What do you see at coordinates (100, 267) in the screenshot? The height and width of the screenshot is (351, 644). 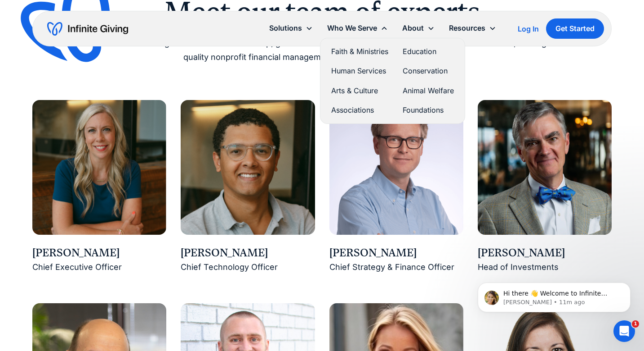 I see `div: Chief Executive Officer` at bounding box center [100, 267].